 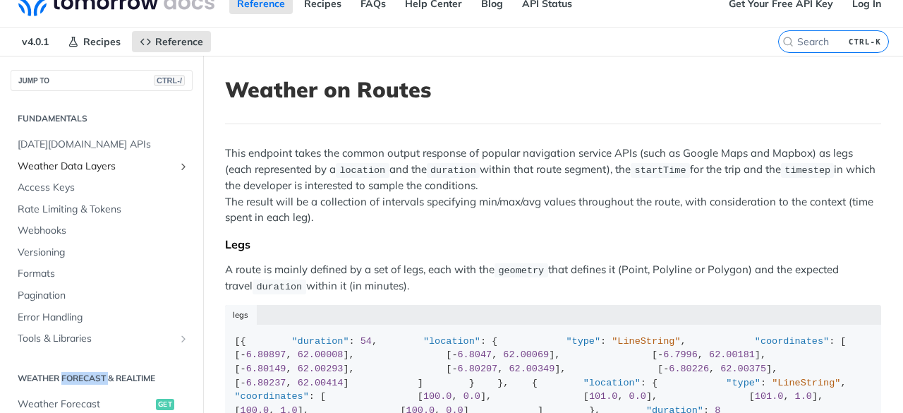 I want to click on span: Access Keys, so click(x=103, y=188).